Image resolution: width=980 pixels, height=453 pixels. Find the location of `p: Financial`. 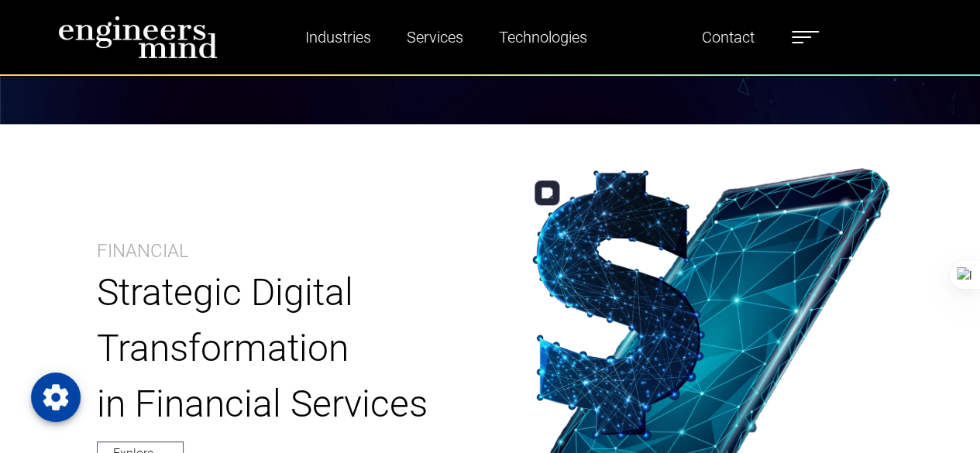

p: Financial is located at coordinates (142, 251).